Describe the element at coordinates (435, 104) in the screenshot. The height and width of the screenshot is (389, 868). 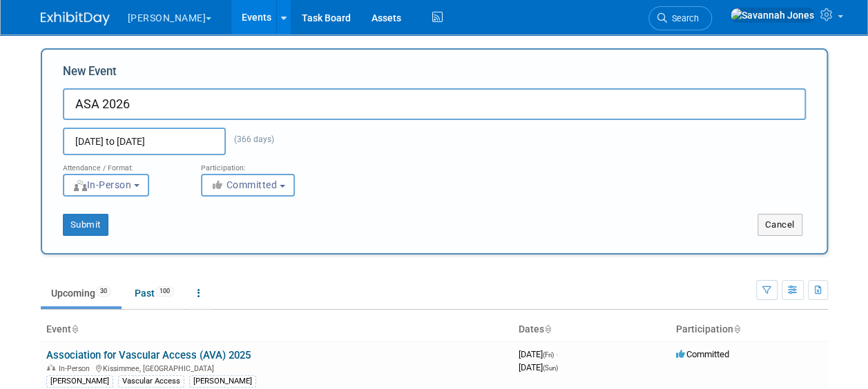
I see `input: Name of Trade Show / Conference` at that location.